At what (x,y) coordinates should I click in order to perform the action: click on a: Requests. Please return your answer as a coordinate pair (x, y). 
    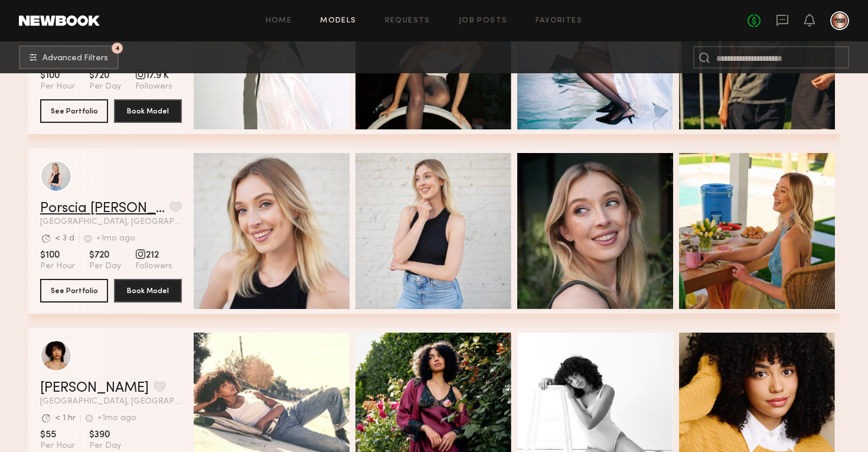
    Looking at the image, I should click on (407, 21).